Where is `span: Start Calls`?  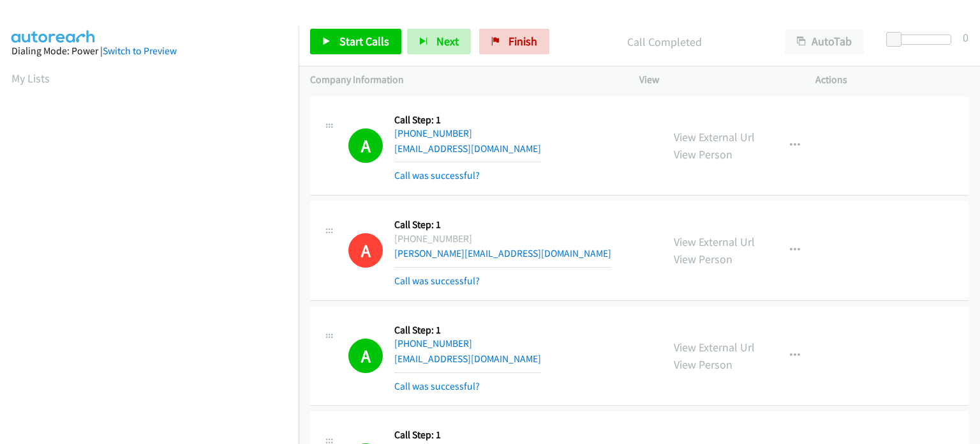 span: Start Calls is located at coordinates (364, 41).